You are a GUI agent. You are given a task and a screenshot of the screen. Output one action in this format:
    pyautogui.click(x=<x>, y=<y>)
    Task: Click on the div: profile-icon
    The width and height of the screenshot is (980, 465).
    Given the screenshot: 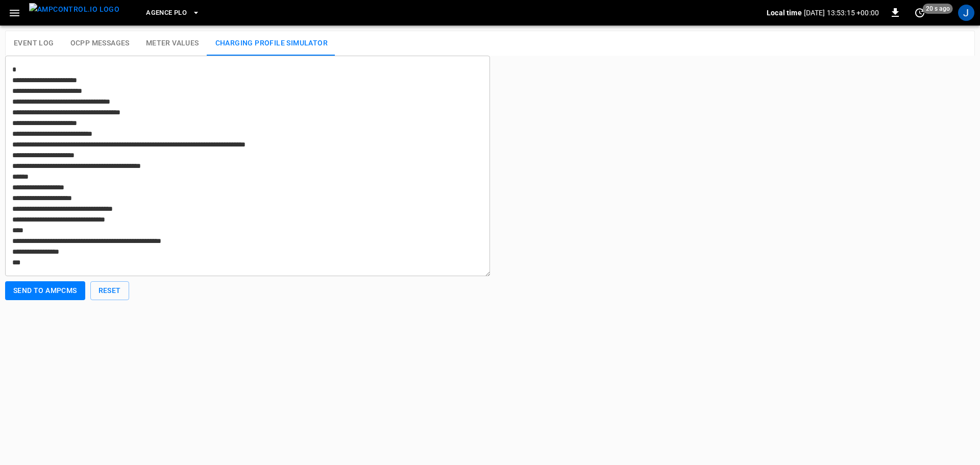 What is the action you would take?
    pyautogui.click(x=966, y=13)
    